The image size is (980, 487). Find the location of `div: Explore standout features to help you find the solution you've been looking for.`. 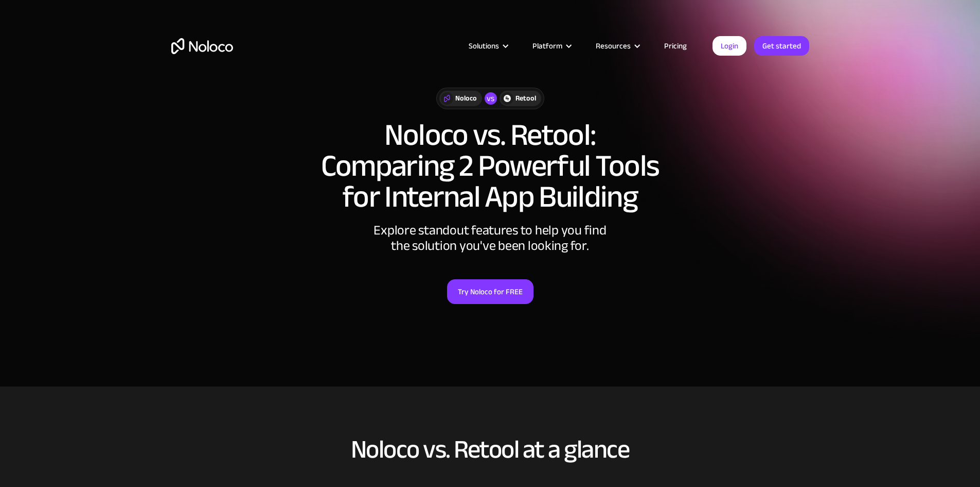

div: Explore standout features to help you find the solution you've been looking for. is located at coordinates (490, 238).